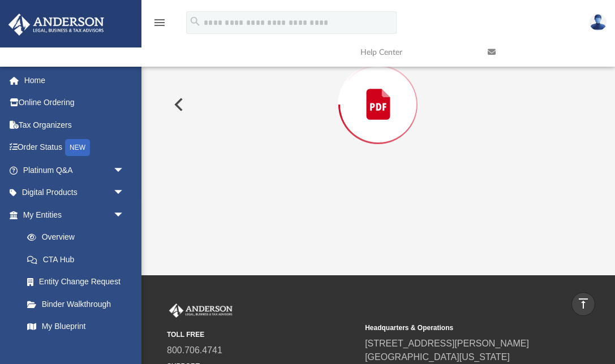  Describe the element at coordinates (74, 125) in the screenshot. I see `a: Tax Organizers` at that location.